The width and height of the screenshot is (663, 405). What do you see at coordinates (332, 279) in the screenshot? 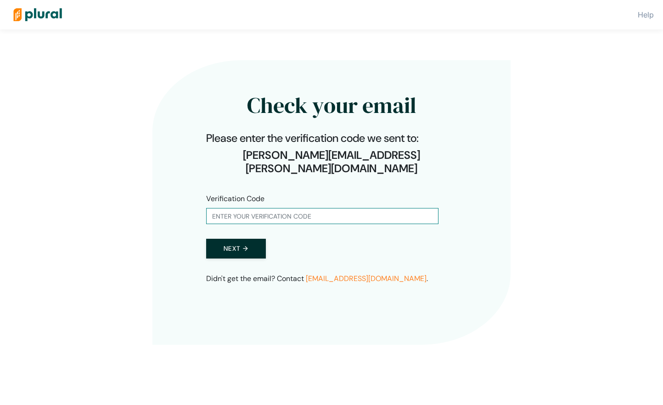
I see `p: Didn't get the email? Contact .` at bounding box center [332, 279].